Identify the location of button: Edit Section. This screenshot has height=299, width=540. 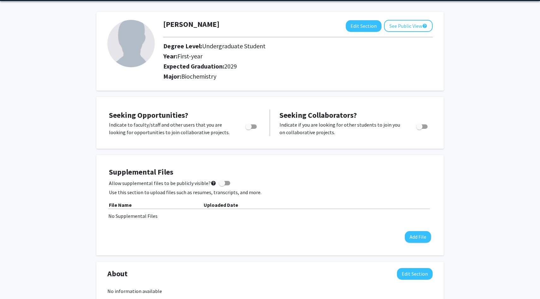
(364, 26).